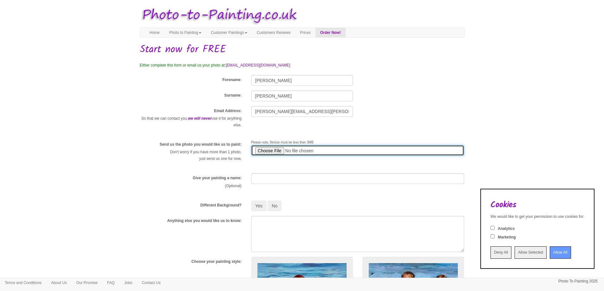  Describe the element at coordinates (200, 119) in the screenshot. I see `em: we will never` at that location.